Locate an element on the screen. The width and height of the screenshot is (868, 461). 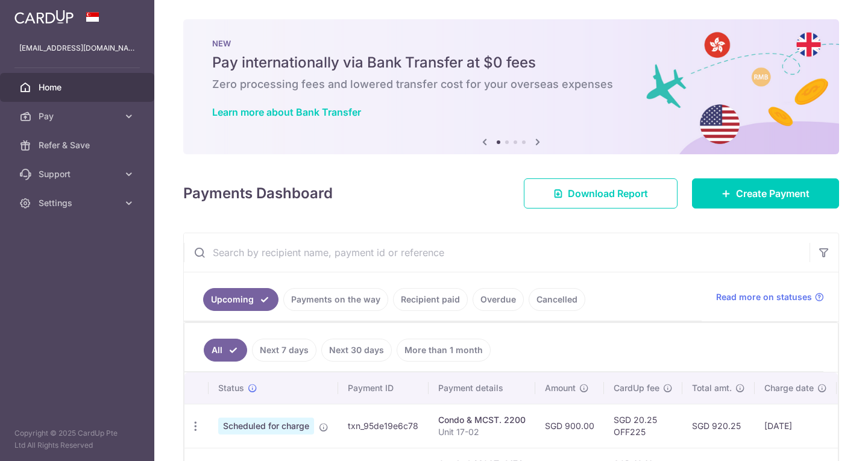
a: Read more on statuses is located at coordinates (770, 297).